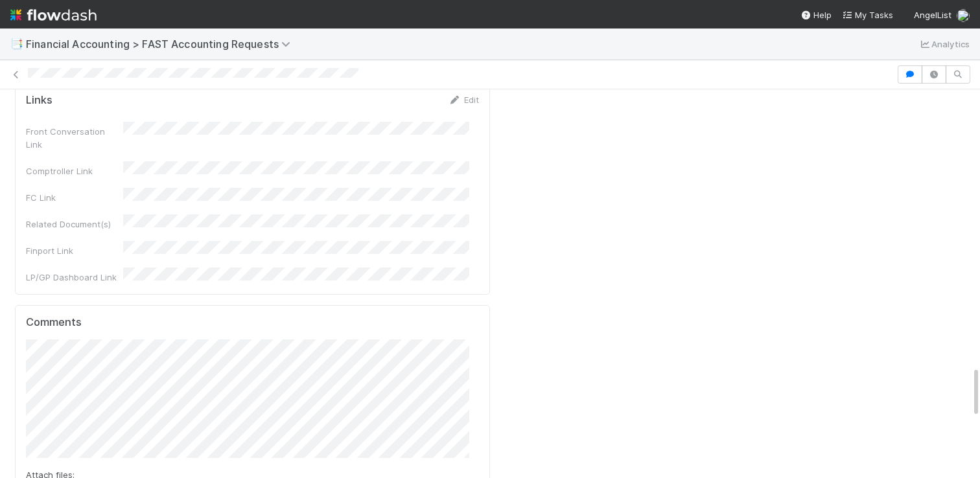  Describe the element at coordinates (816, 15) in the screenshot. I see `div: Help` at that location.